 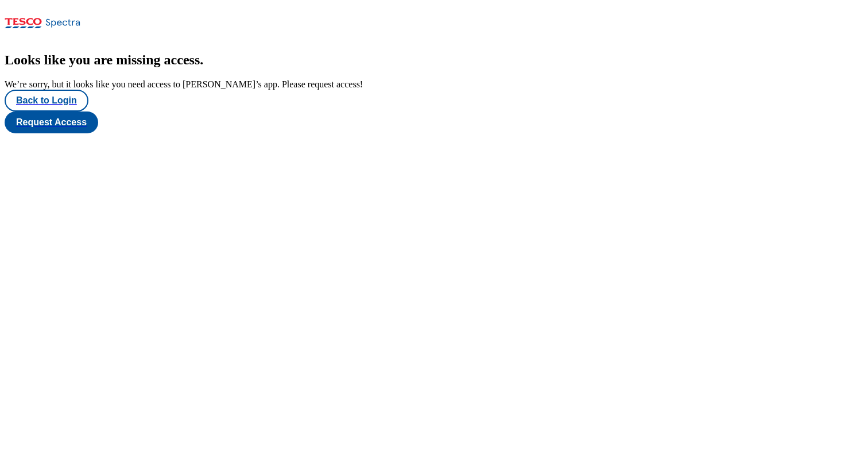 What do you see at coordinates (434, 101) in the screenshot?
I see `a: Back to Login` at bounding box center [434, 101].